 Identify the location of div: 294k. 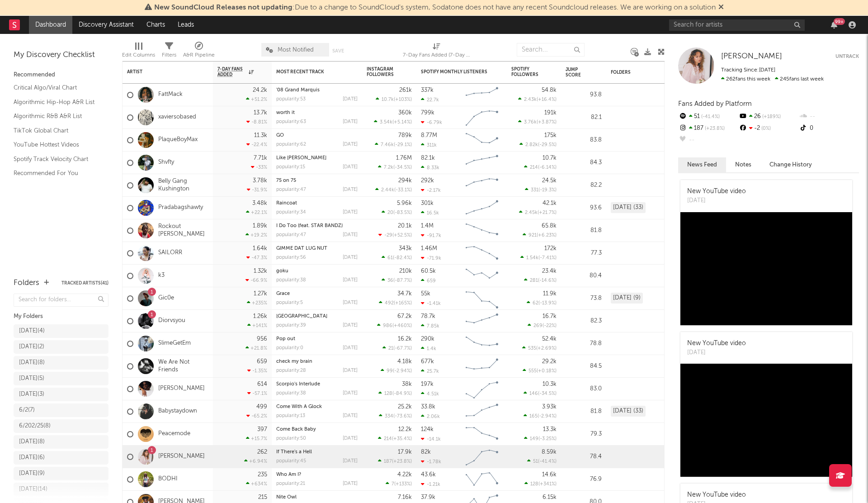
(405, 181).